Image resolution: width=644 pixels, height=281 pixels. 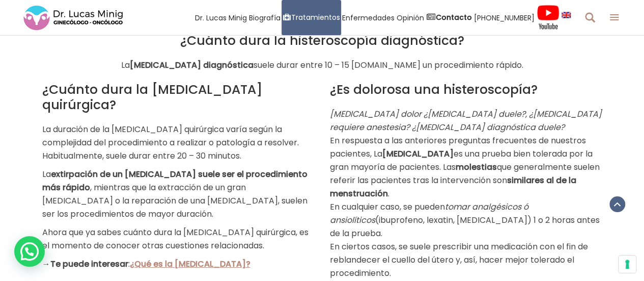 What do you see at coordinates (265, 17) in the screenshot?
I see `span: Biografía` at bounding box center [265, 17].